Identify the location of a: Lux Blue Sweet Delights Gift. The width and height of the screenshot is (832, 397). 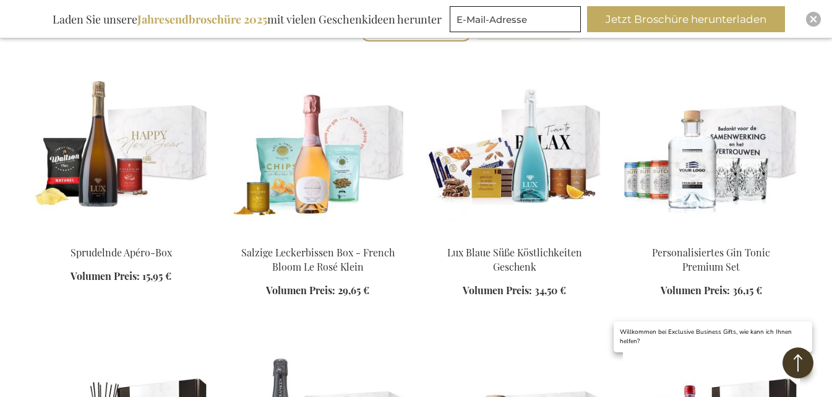
(515, 235).